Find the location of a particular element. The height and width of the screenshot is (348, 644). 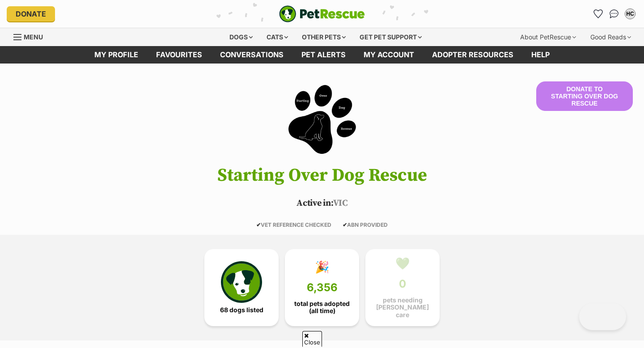

a: Conversations is located at coordinates (614, 14).